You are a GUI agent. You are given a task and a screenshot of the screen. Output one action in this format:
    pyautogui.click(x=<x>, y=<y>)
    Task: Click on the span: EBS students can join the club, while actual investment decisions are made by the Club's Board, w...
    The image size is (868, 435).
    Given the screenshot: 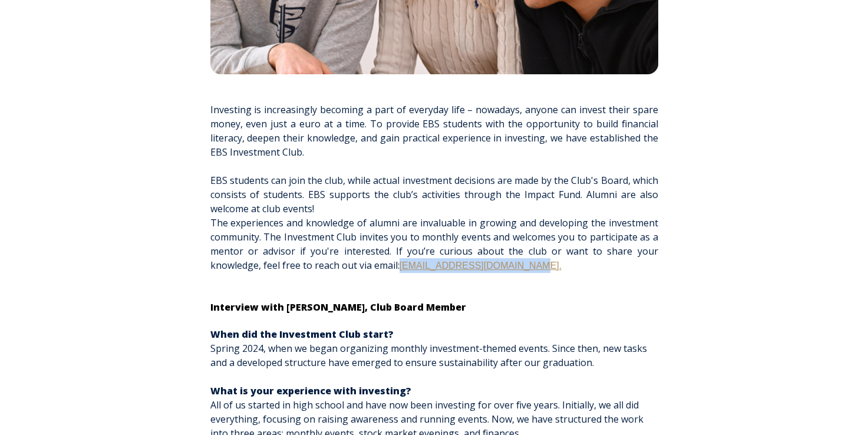 What is the action you would take?
    pyautogui.click(x=435, y=230)
    